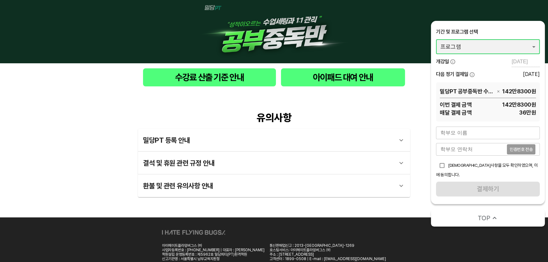 The width and height of the screenshot is (548, 262). What do you see at coordinates (471, 149) in the screenshot?
I see `input: 학부모 연락처를 입력해주세요` at bounding box center [471, 149].